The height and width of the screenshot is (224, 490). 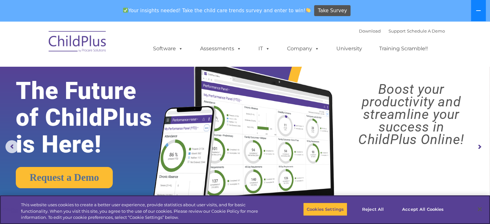 I want to click on a: Support, so click(x=397, y=31).